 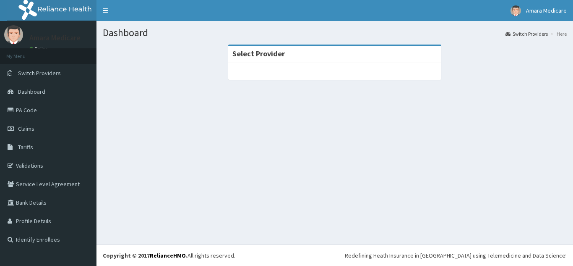 What do you see at coordinates (39, 49) in the screenshot?
I see `a: Online` at bounding box center [39, 49].